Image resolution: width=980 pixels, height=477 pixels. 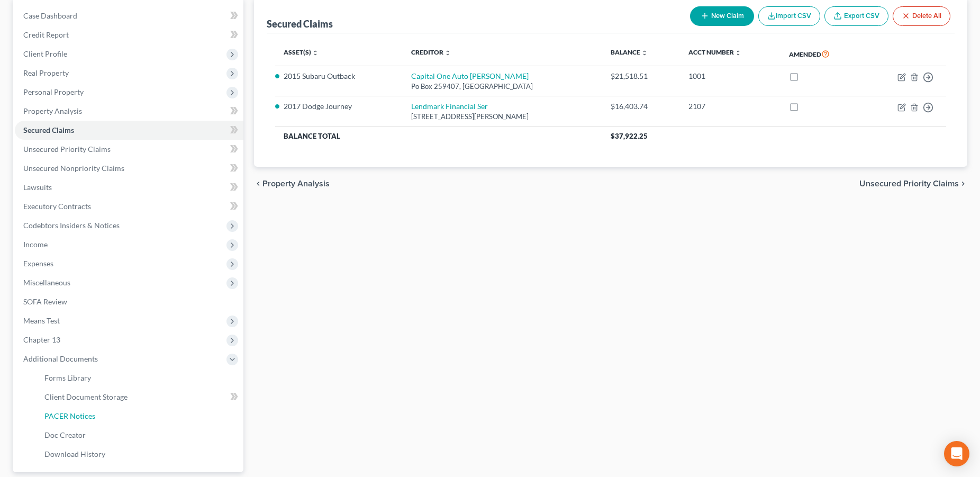 I want to click on button: New Claim, so click(x=722, y=16).